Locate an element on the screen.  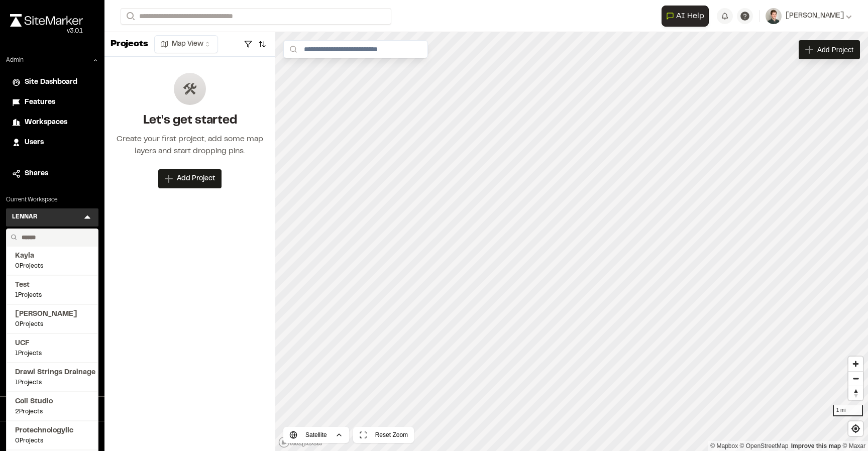
span: Site Dashboard is located at coordinates (51, 82).